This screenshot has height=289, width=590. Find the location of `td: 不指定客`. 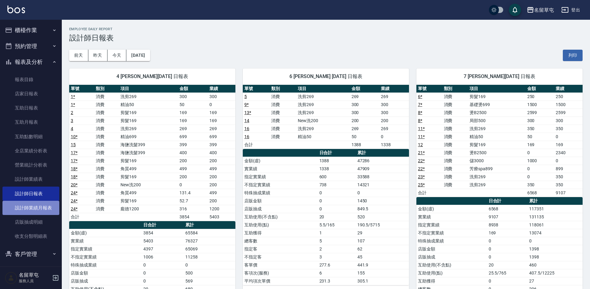

td: 不指定客 is located at coordinates (280, 257).